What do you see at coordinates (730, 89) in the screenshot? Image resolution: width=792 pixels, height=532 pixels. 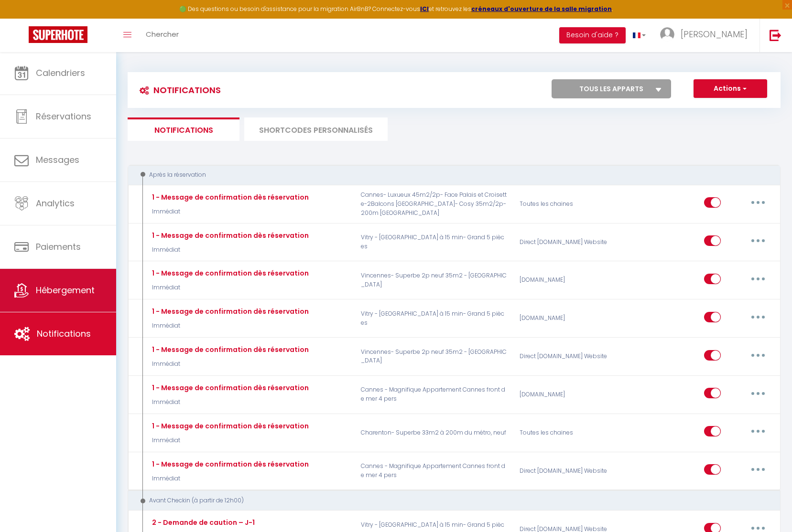 I see `button: Actions` at bounding box center [730, 89].